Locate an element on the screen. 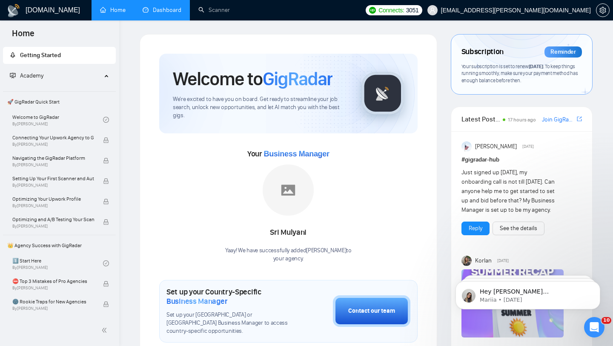 This screenshot has width=613, height=346. span: GigRadar is located at coordinates (298, 79).